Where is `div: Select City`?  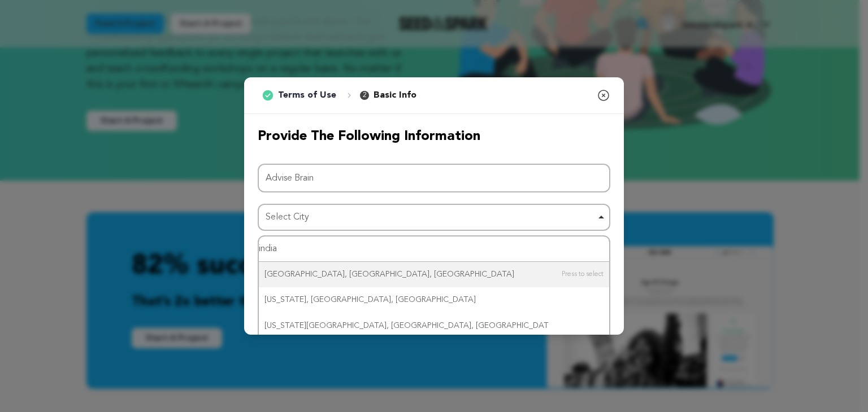
div: Select City is located at coordinates (431, 218).